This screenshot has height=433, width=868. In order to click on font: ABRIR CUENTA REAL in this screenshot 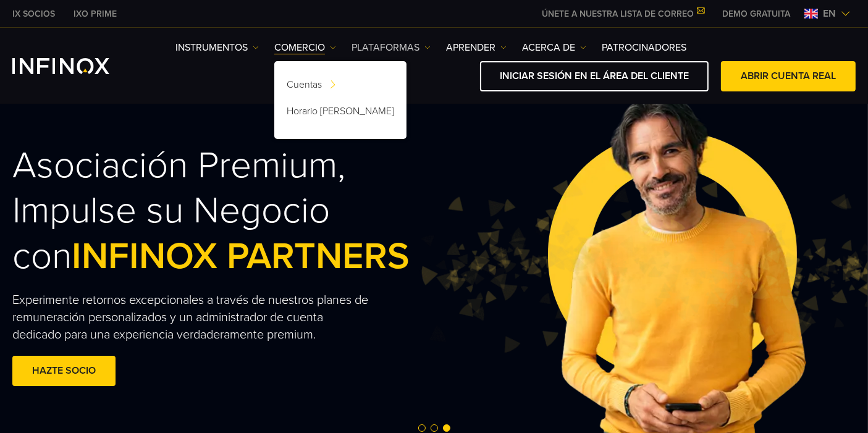, I will do `click(788, 76)`.